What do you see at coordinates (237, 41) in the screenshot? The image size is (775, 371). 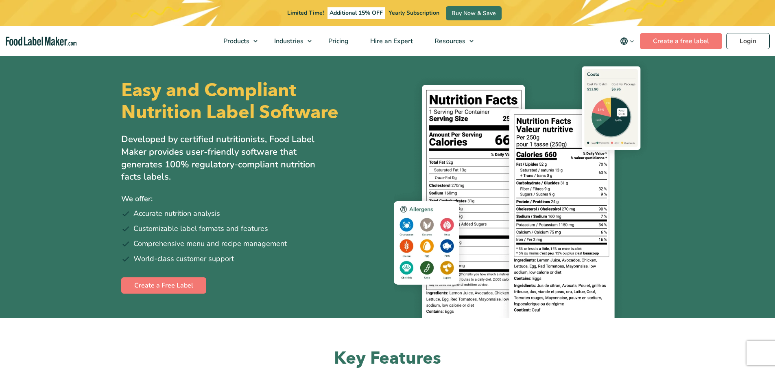 I see `a: Products` at bounding box center [237, 41].